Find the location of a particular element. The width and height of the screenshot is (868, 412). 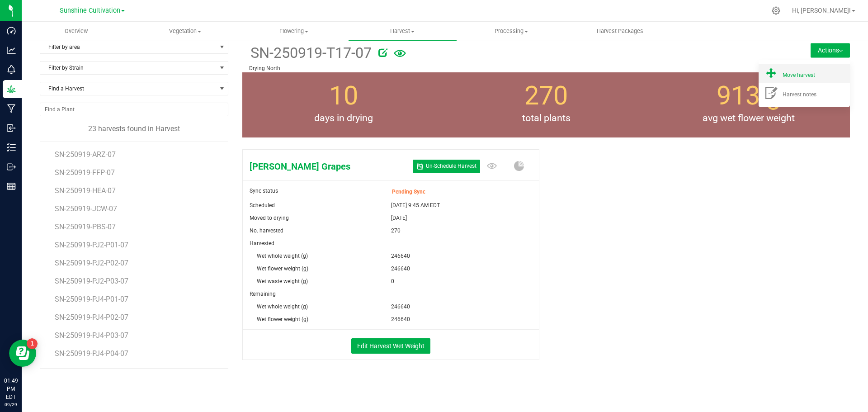

inline-svg: Inbound is located at coordinates (12, 128).